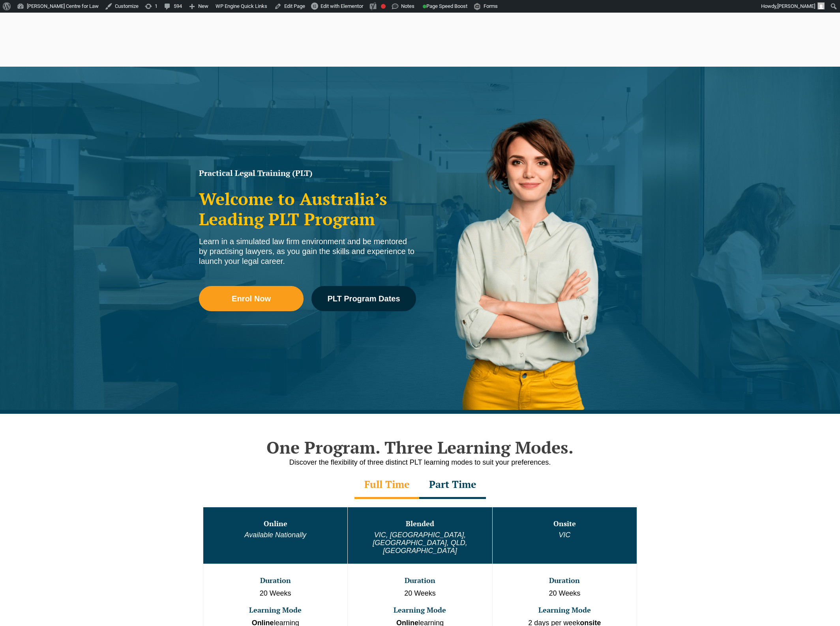  Describe the element at coordinates (452, 485) in the screenshot. I see `div: Part Time` at that location.